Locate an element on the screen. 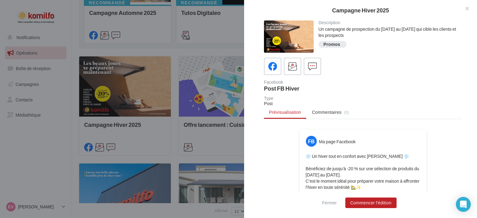 Image resolution: width=477 pixels, height=218 pixels. div: Open Intercom Messenger is located at coordinates (463, 205).